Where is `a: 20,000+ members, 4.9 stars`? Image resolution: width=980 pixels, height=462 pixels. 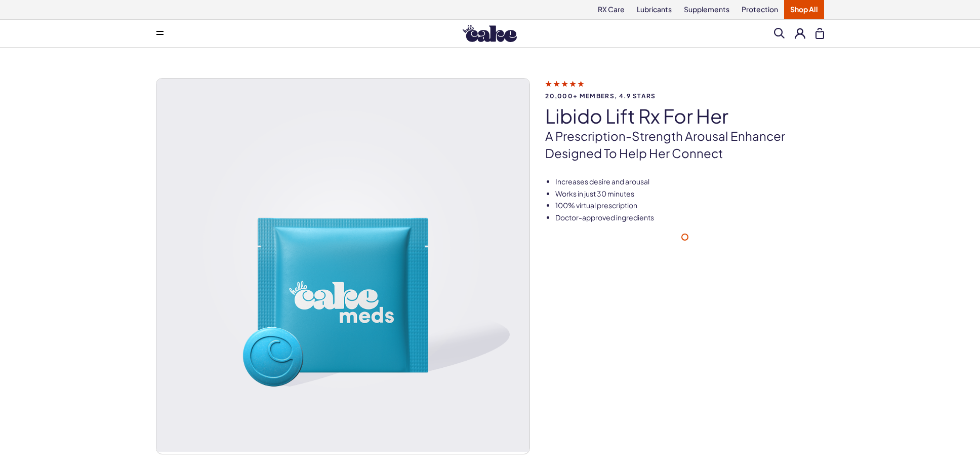
a: 20,000+ members, 4.9 stars is located at coordinates (684, 89).